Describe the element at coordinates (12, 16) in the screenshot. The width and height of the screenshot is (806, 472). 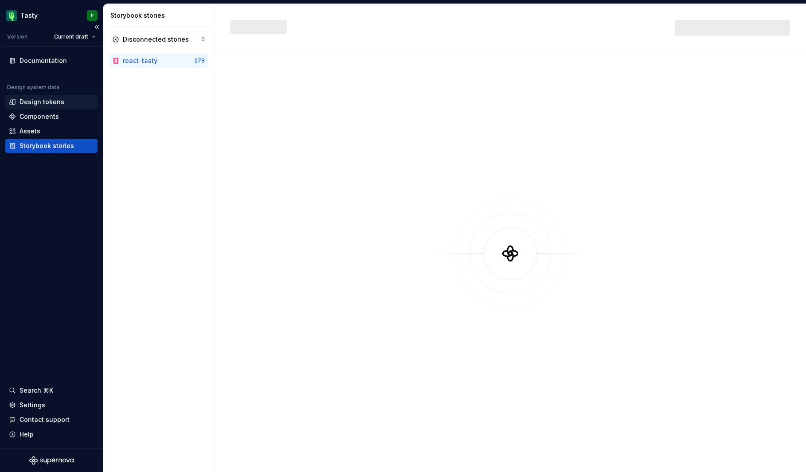
I see `img: 5a785b6b-c473-494b-9ba3-bffaf73304c7.png` at that location.